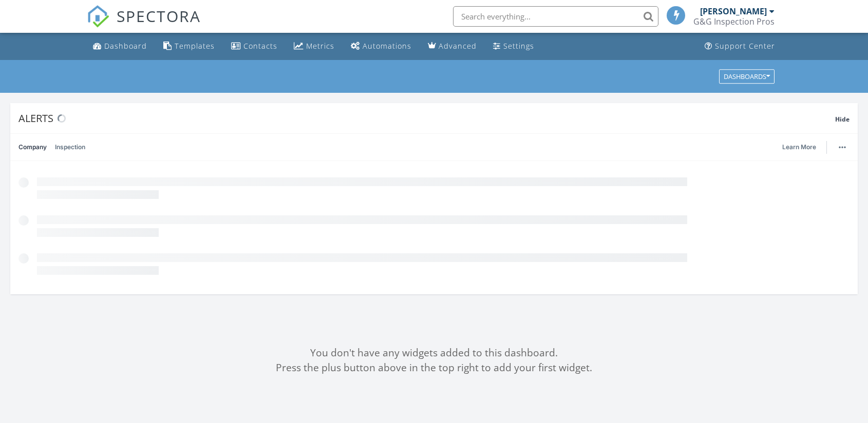  I want to click on input: Search everything..., so click(556, 17).